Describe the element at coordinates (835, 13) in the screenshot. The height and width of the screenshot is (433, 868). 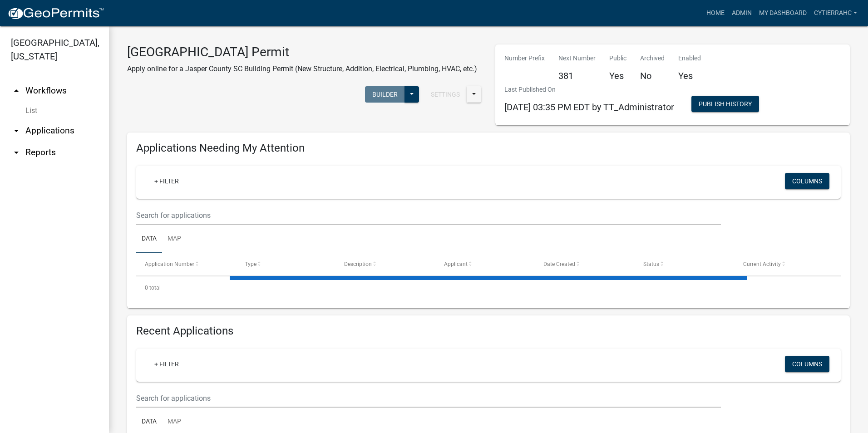
I see `a: cytierrahc` at that location.